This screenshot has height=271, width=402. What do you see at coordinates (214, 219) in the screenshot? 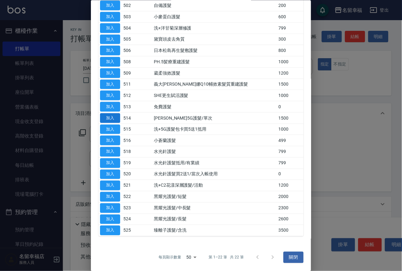
I see `td: 黑耀光護髮/長髮` at bounding box center [214, 219].